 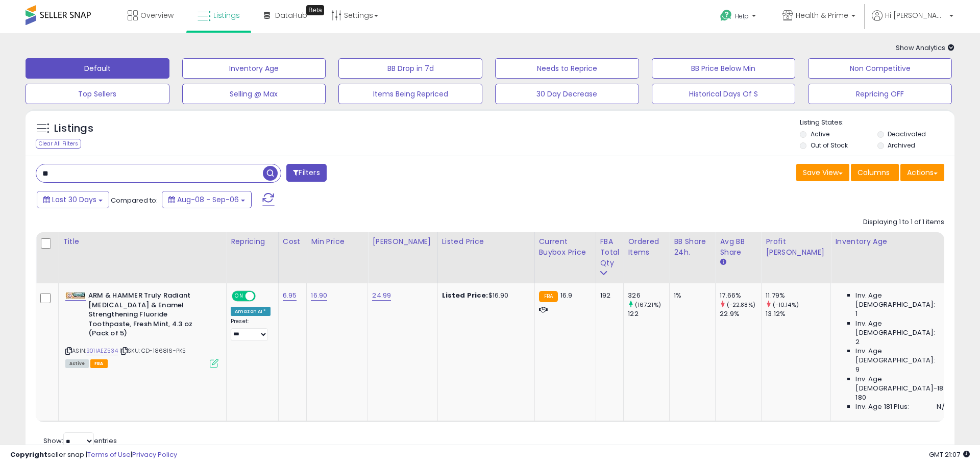 I want to click on button: Actions, so click(x=922, y=173).